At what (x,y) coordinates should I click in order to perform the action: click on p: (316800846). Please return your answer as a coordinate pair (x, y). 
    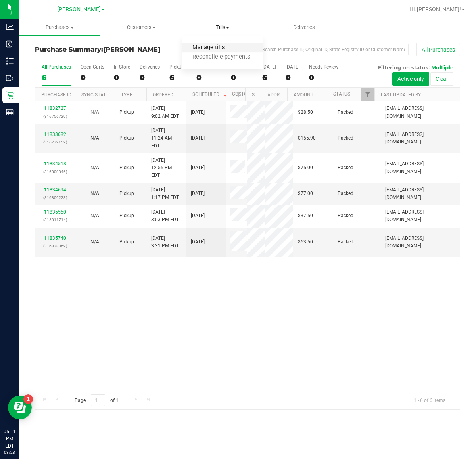
    Looking at the image, I should click on (55, 171).